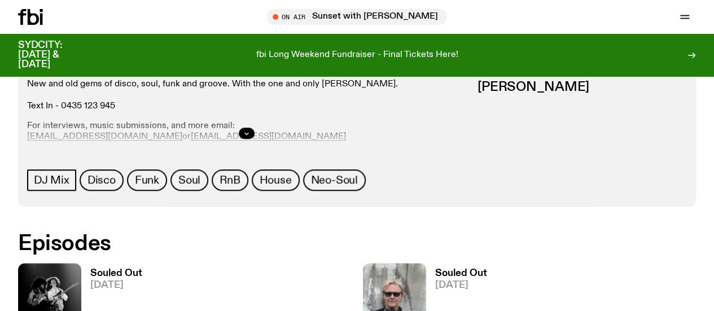  Describe the element at coordinates (357, 55) in the screenshot. I see `p: fbi Long Weekend Fundraiser - Final Tickets Here!` at that location.